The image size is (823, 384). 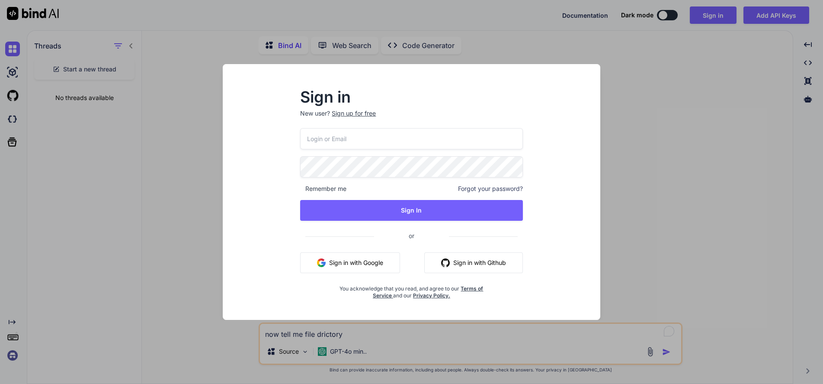 I want to click on img: github, so click(x=445, y=263).